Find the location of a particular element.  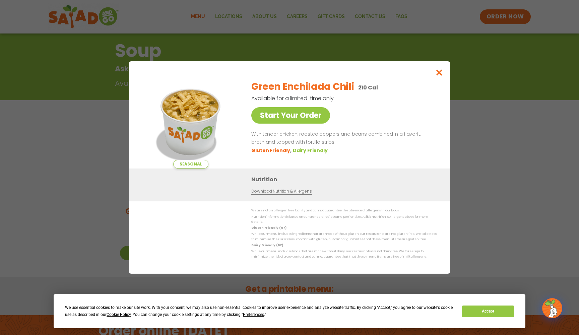

p: We are not an allergen free facility and cannot guarantee the absence of allergens in our foods. is located at coordinates (344, 210).